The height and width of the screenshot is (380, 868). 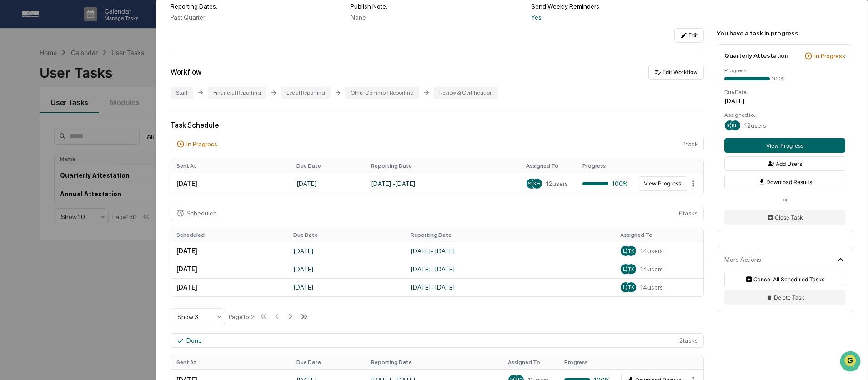 I want to click on div: Yes, so click(x=618, y=17).